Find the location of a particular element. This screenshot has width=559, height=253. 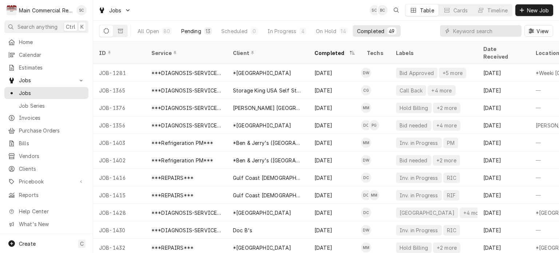

div: Hold Billing is located at coordinates (414, 108).